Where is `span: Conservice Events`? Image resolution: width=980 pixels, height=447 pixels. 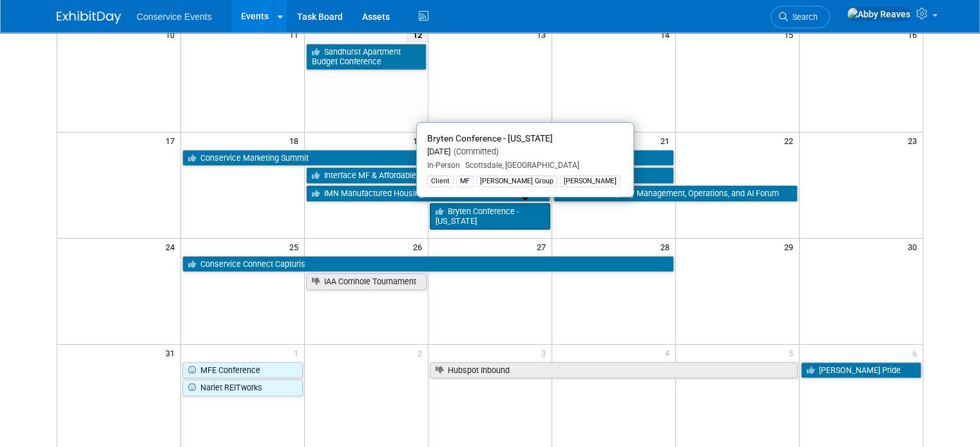
span: Conservice Events is located at coordinates (174, 17).